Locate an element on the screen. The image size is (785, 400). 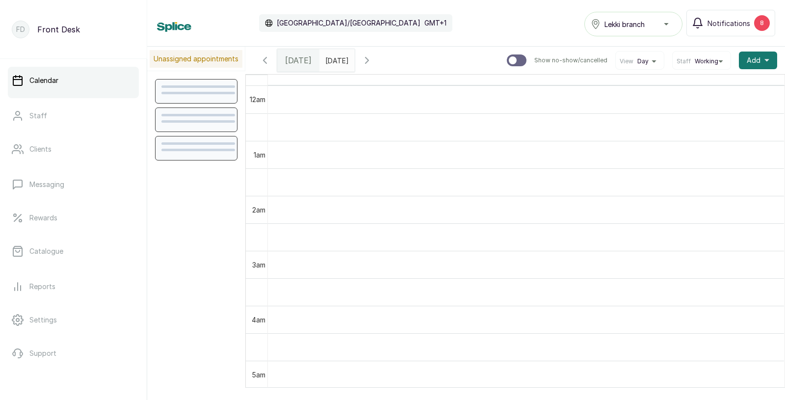
button: Add is located at coordinates (758, 60).